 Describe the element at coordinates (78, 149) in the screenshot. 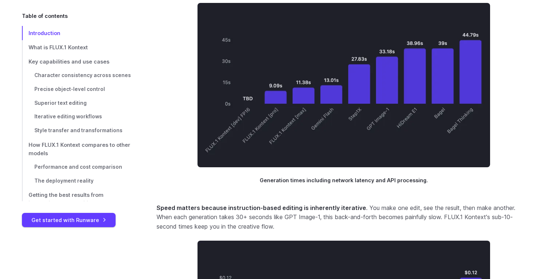

I see `a: How FLUX.1 Kontext compares to other models` at that location.